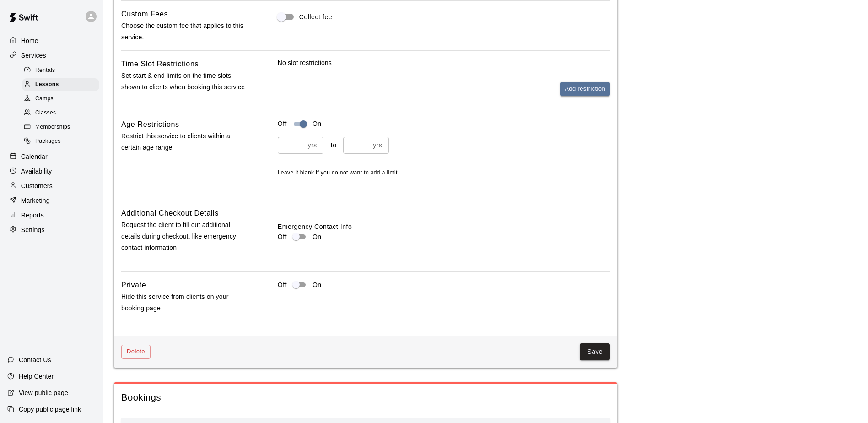 This screenshot has width=868, height=423. What do you see at coordinates (150, 125) in the screenshot?
I see `h6: Age Restrictions` at bounding box center [150, 125].